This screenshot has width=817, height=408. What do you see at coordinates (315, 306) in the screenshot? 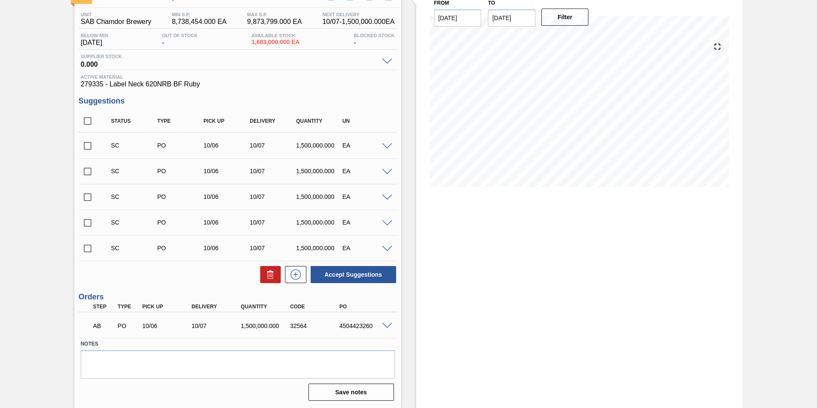
I see `div: Code` at bounding box center [315, 306].